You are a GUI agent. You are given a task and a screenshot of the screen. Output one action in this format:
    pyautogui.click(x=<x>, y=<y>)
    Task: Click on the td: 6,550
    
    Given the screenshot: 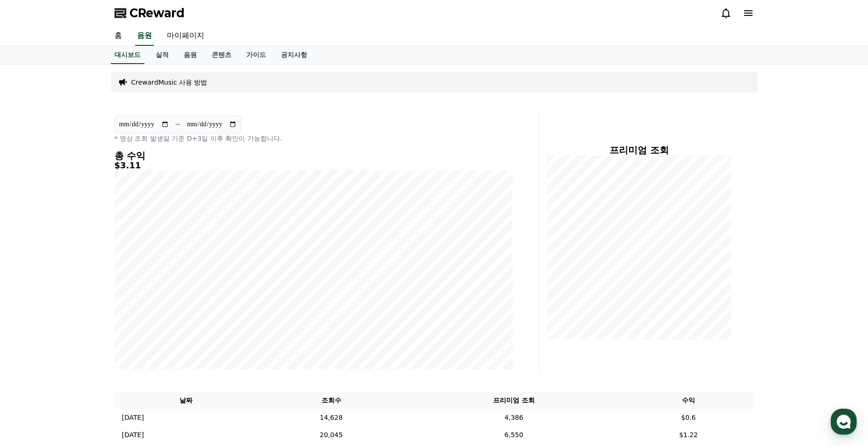 What is the action you would take?
    pyautogui.click(x=514, y=435)
    